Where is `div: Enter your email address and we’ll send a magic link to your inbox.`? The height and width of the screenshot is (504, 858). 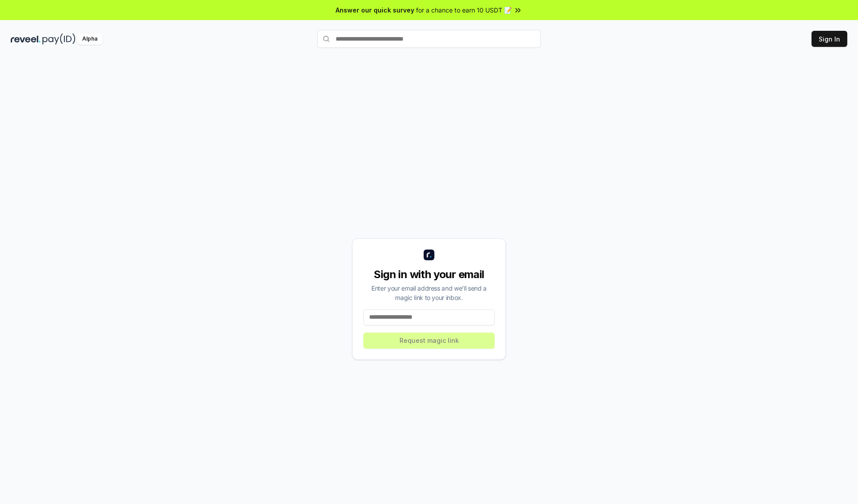
div: Enter your email address and we’ll send a magic link to your inbox. is located at coordinates (429, 293).